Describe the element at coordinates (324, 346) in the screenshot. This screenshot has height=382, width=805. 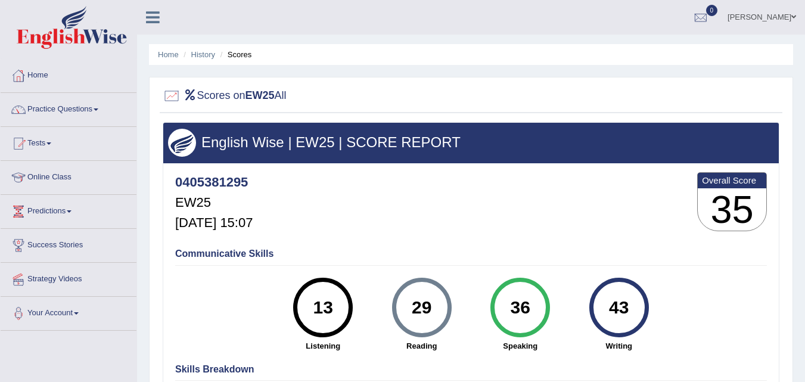
I see `strong: Listening` at that location.